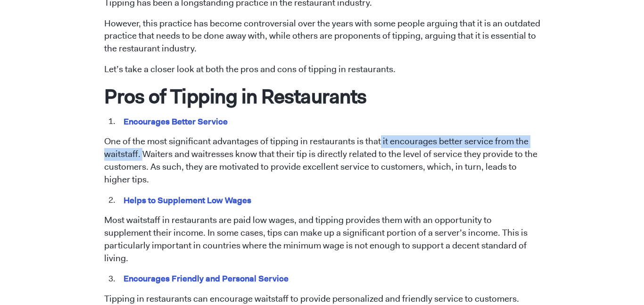 This screenshot has height=305, width=644. What do you see at coordinates (322, 36) in the screenshot?
I see `p: However, this practice has become controversial over the years with some people arguing that it i...` at bounding box center [322, 36].